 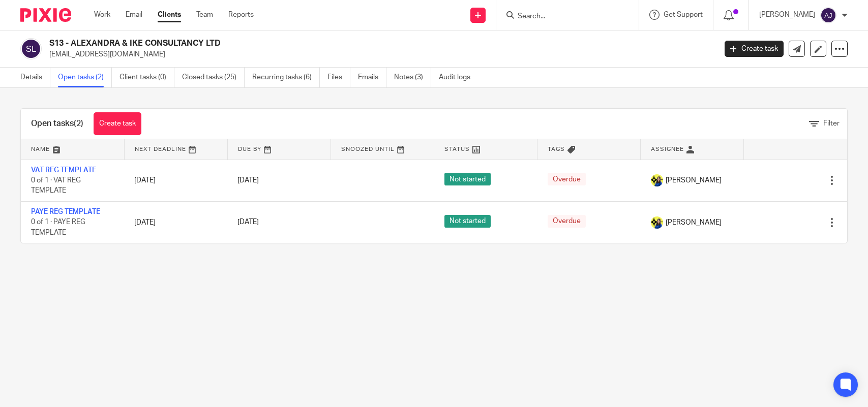 I want to click on a: Emails, so click(x=372, y=77).